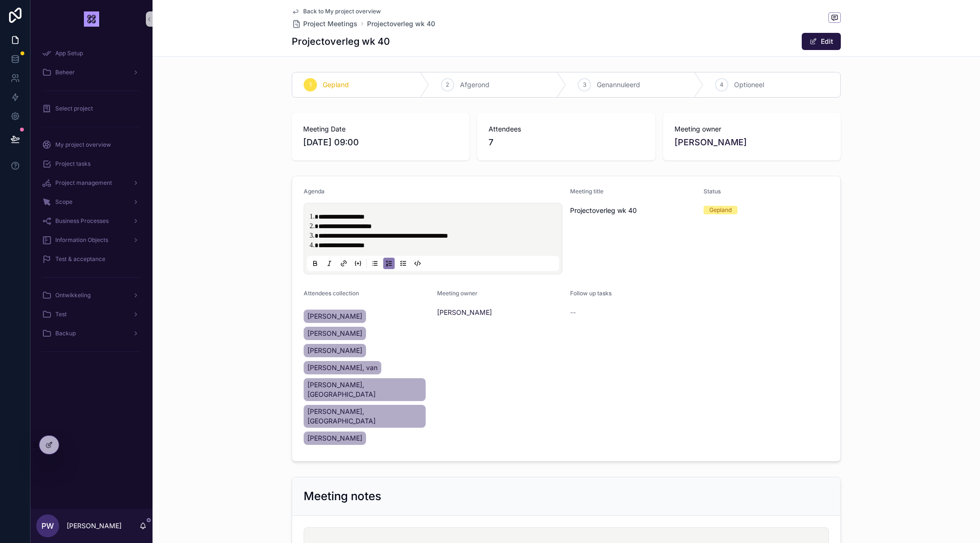 This screenshot has height=543, width=980. Describe the element at coordinates (92, 334) in the screenshot. I see `a: Backup` at that location.